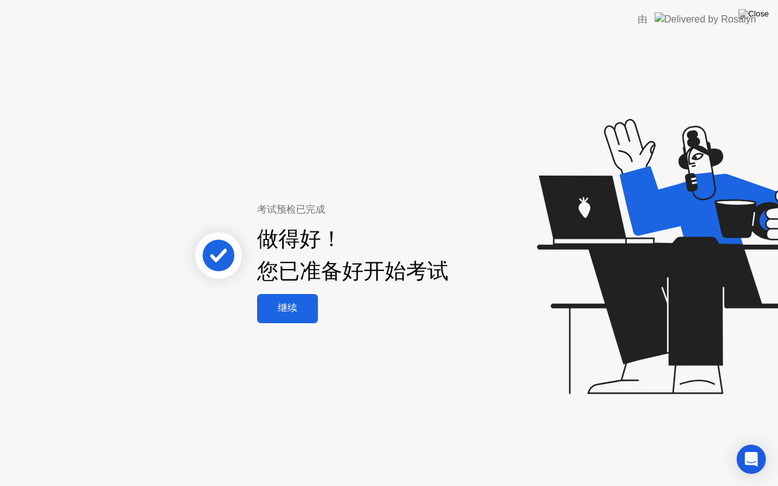  Describe the element at coordinates (705, 19) in the screenshot. I see `img: Delivered by Rosalyn` at that location.